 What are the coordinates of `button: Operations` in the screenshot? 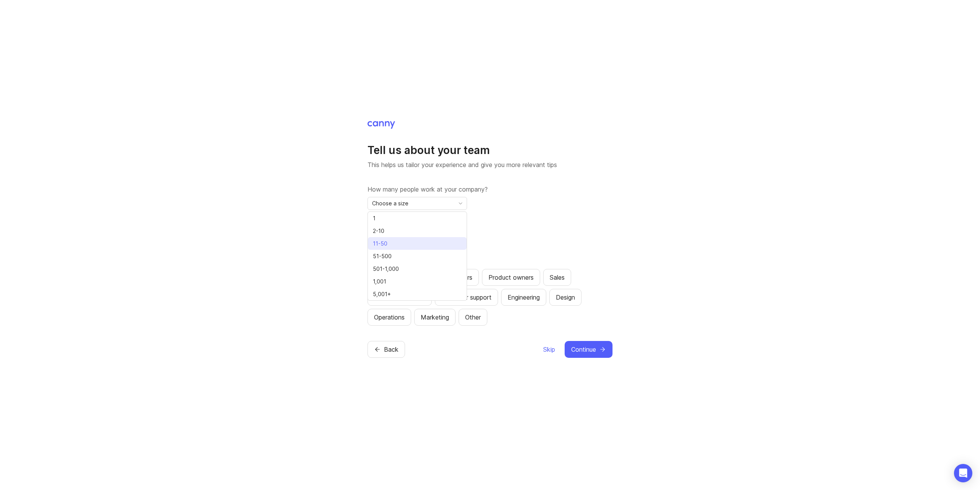 It's located at (389, 317).